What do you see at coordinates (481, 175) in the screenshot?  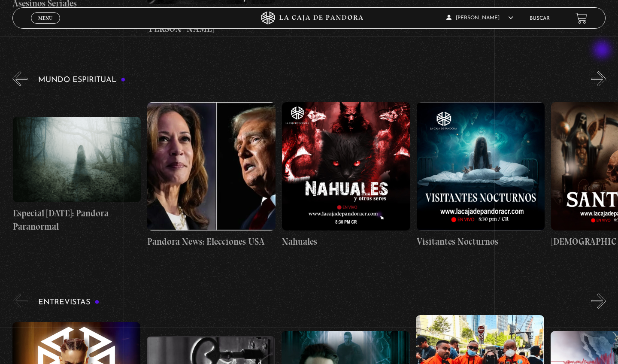 I see `a: Visitantes Nocturnos` at bounding box center [481, 175].